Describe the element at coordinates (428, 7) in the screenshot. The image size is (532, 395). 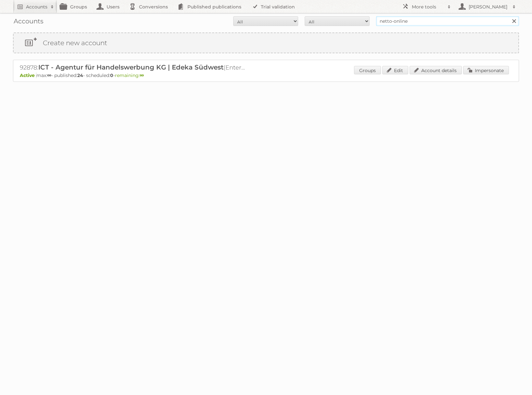
I see `h2: More tools` at that location.